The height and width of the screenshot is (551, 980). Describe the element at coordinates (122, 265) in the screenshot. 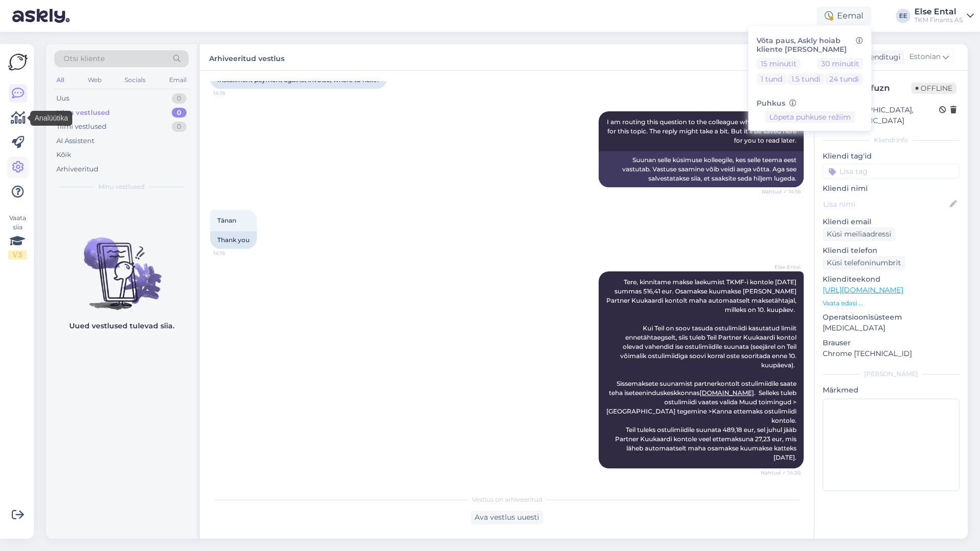

I see `img: No chats` at that location.